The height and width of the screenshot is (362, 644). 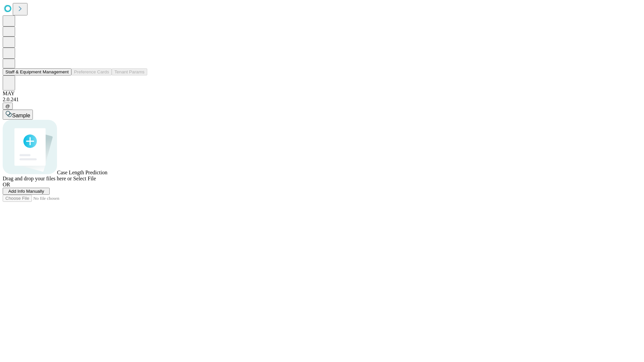 What do you see at coordinates (37, 72) in the screenshot?
I see `button: Staff & Equipment Management` at bounding box center [37, 72].